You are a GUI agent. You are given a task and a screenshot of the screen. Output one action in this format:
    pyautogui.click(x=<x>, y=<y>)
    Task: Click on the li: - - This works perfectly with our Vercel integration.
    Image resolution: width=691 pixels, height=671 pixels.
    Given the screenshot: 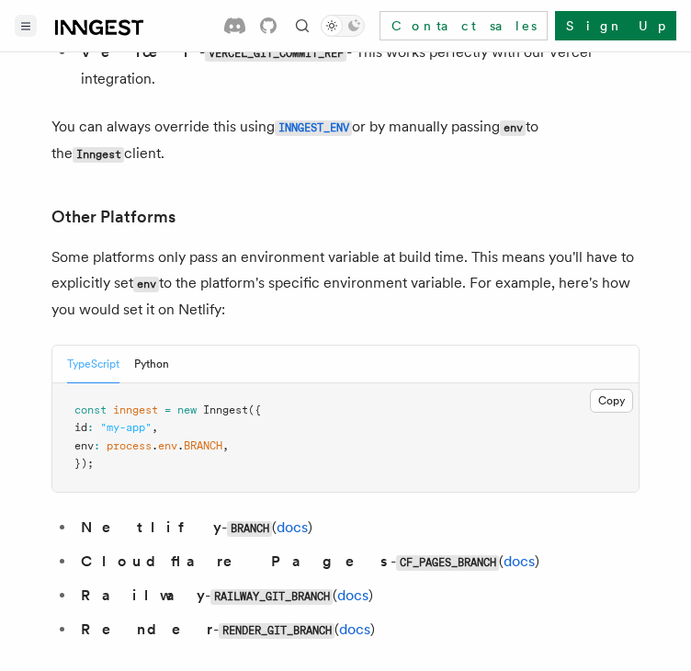 What is the action you would take?
    pyautogui.click(x=357, y=65)
    